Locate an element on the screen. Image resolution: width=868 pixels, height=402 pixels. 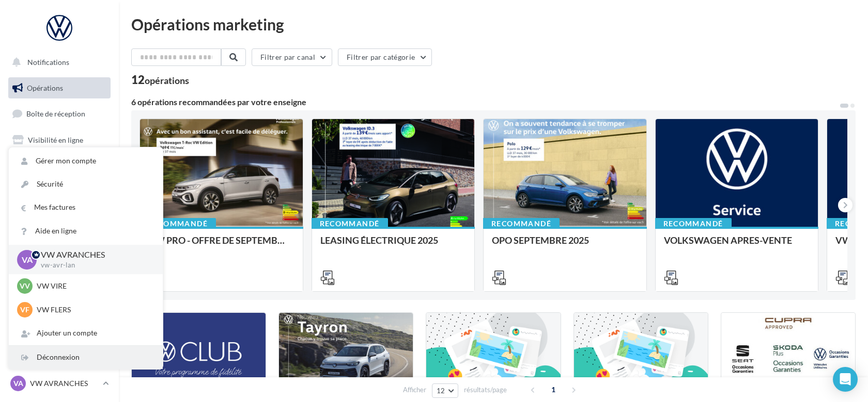
div: Opérations marketing is located at coordinates (493, 24).